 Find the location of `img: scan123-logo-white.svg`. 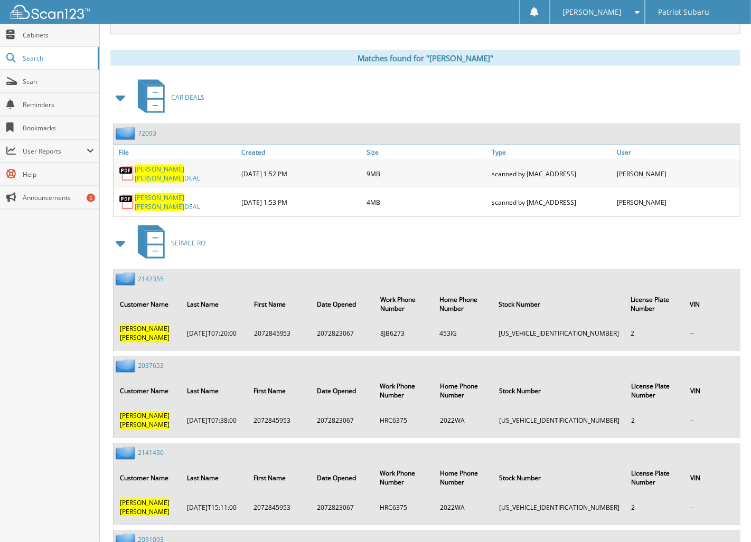

img: scan123-logo-white.svg is located at coordinates (50, 12).